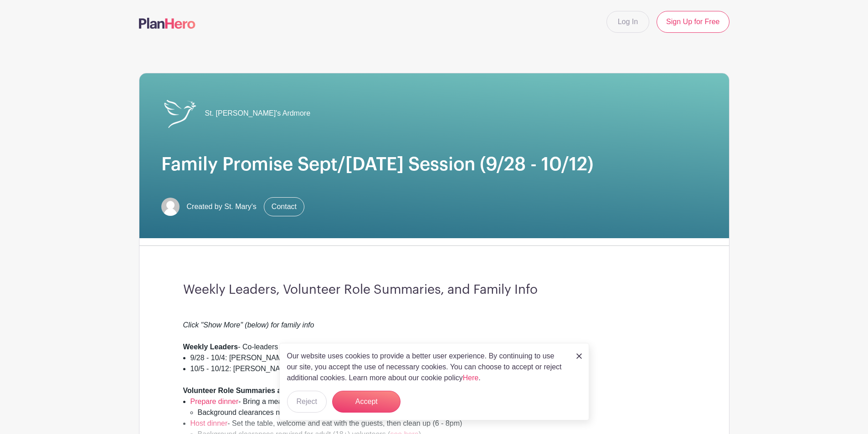  Describe the element at coordinates (249, 325) in the screenshot. I see `em: Click "Show More" (below) for family info` at that location.